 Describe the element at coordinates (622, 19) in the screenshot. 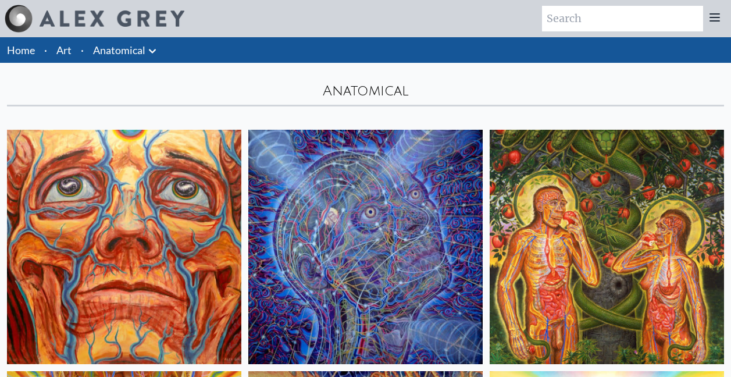

I see `input: Search` at that location.